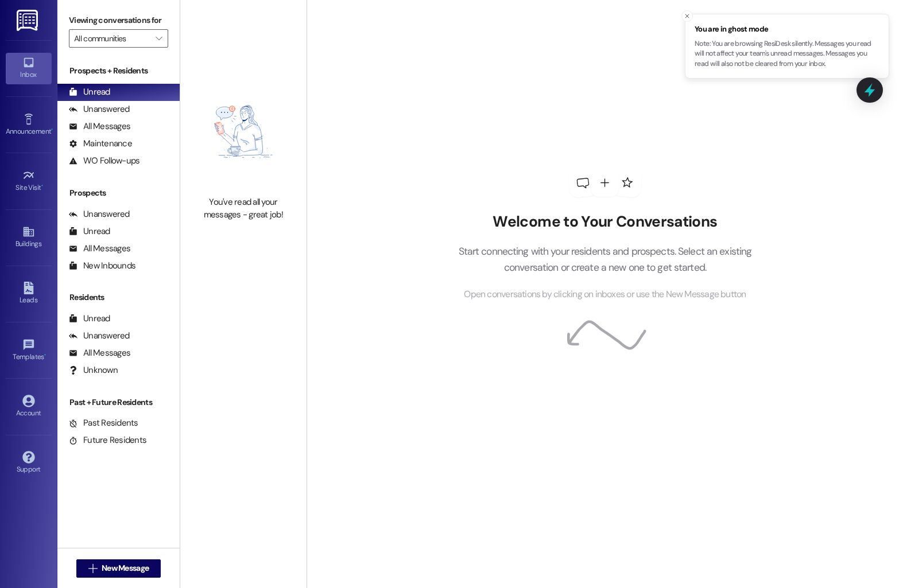 Image resolution: width=903 pixels, height=588 pixels. What do you see at coordinates (29, 238) in the screenshot?
I see `a: Buildings` at bounding box center [29, 238].